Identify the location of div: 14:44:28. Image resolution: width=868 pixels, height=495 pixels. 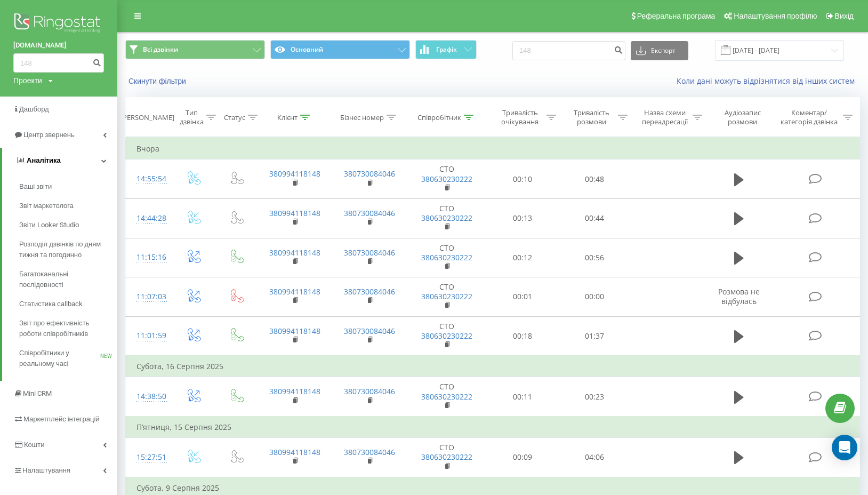
(148, 218).